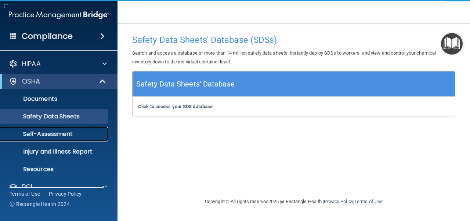  What do you see at coordinates (294, 202) in the screenshot?
I see `div: Copyright © All rights reserved 2025 @ Rectangle Health | |` at bounding box center [294, 202].